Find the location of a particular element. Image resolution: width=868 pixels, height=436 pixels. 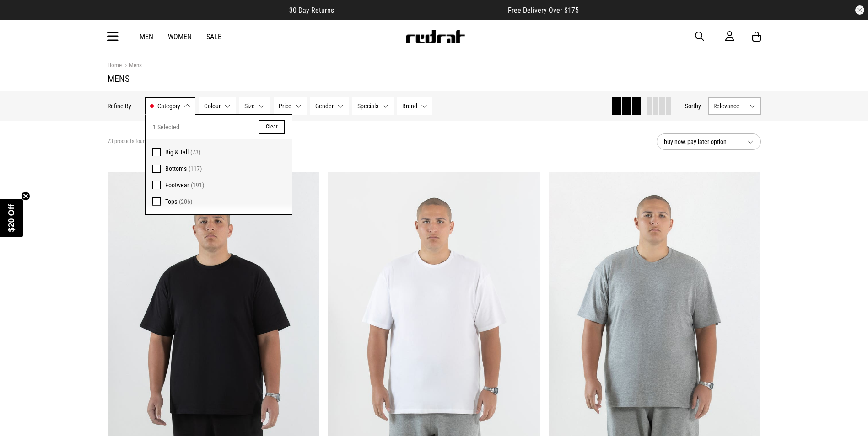

span: (117) is located at coordinates (195, 169).